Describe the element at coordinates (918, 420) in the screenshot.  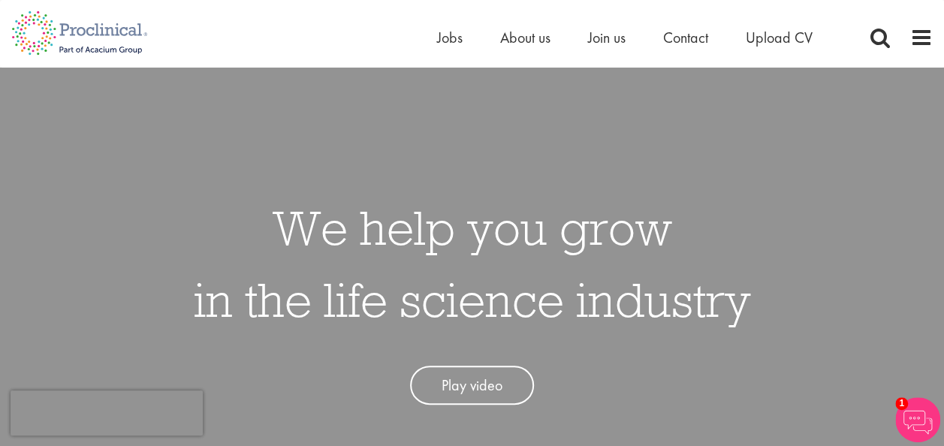
I see `img: Chatbot` at that location.